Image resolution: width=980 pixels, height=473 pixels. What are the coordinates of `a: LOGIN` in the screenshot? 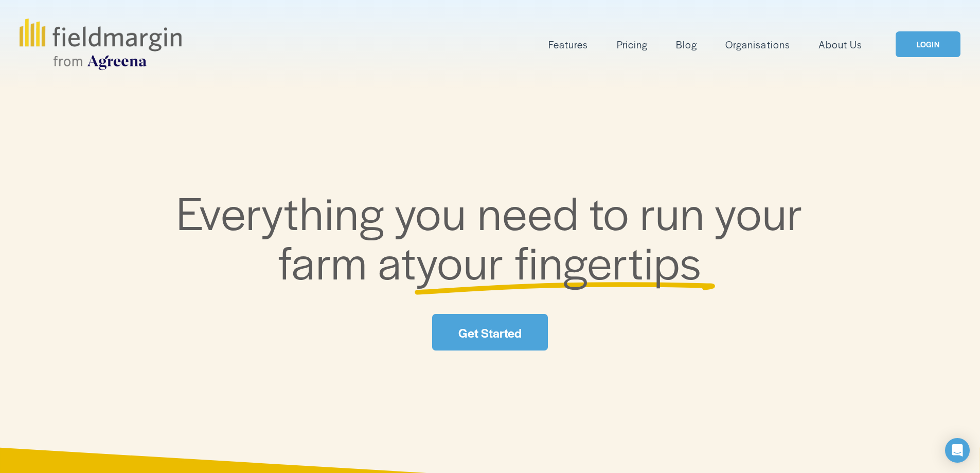 It's located at (928, 44).